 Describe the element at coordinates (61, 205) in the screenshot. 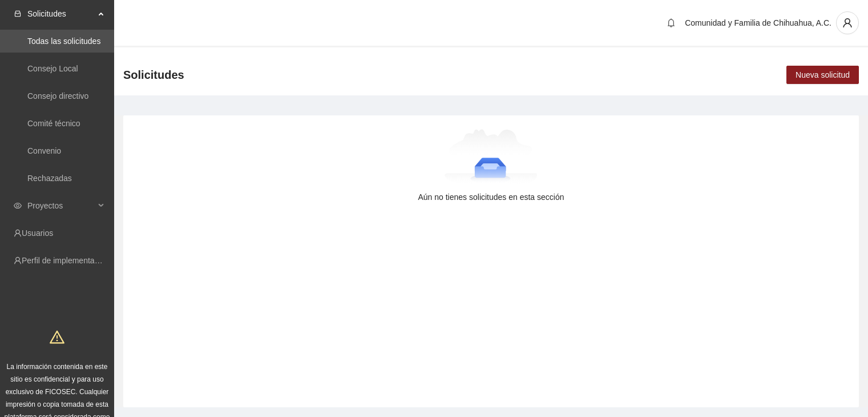

I see `span: Proyectos` at that location.